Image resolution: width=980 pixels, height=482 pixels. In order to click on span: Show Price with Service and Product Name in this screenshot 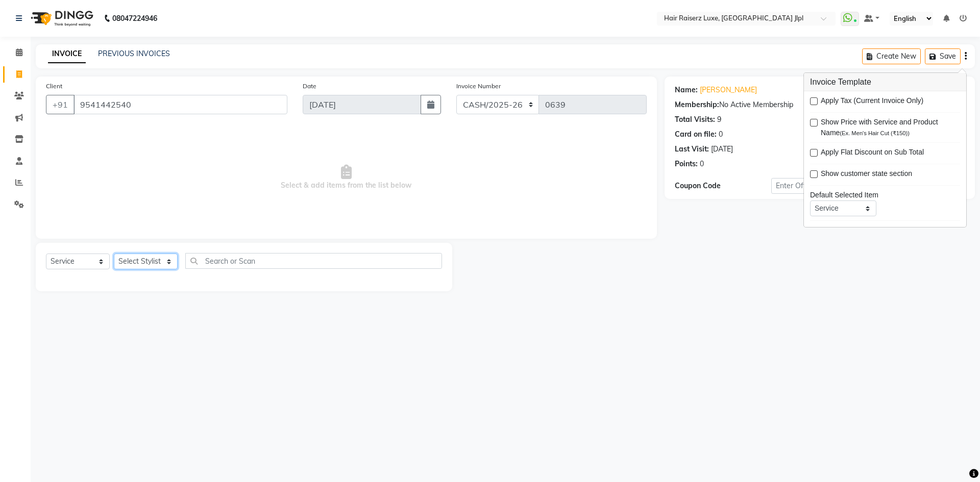, I will do `click(886, 128)`.